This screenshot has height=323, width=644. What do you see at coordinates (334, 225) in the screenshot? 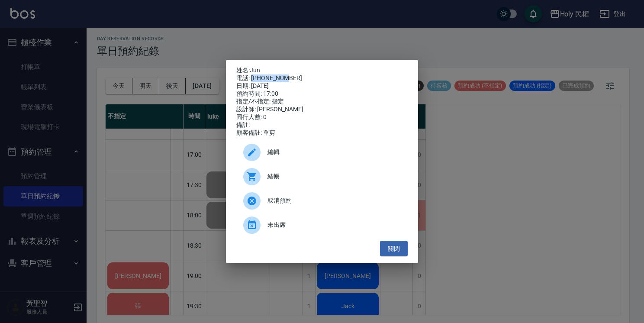
I see `span: 未出席` at bounding box center [334, 225].